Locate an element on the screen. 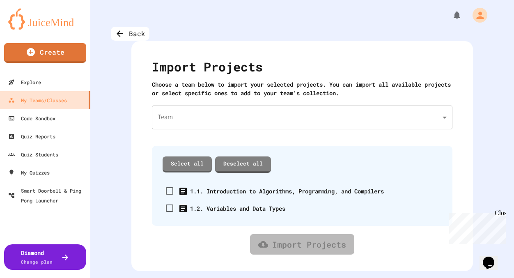 Image resolution: width=514 pixels, height=278 pixels. div: My Notifications is located at coordinates (451, 15).